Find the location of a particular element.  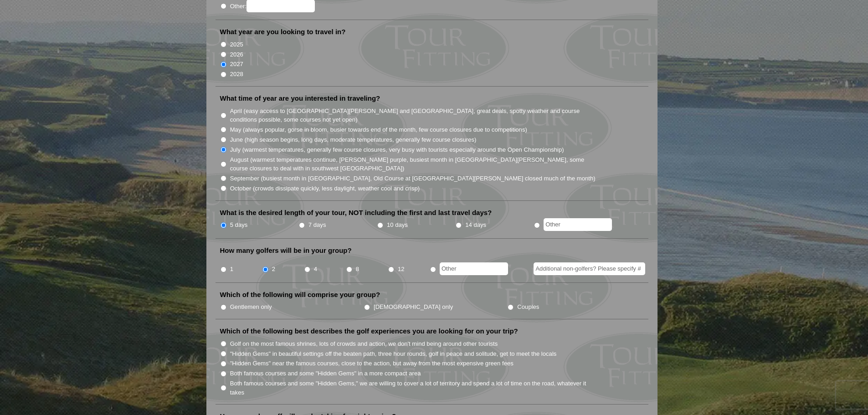

label: October (crowds dissipate quickly, less daylight, weather cool and crisp) is located at coordinates (325, 189).